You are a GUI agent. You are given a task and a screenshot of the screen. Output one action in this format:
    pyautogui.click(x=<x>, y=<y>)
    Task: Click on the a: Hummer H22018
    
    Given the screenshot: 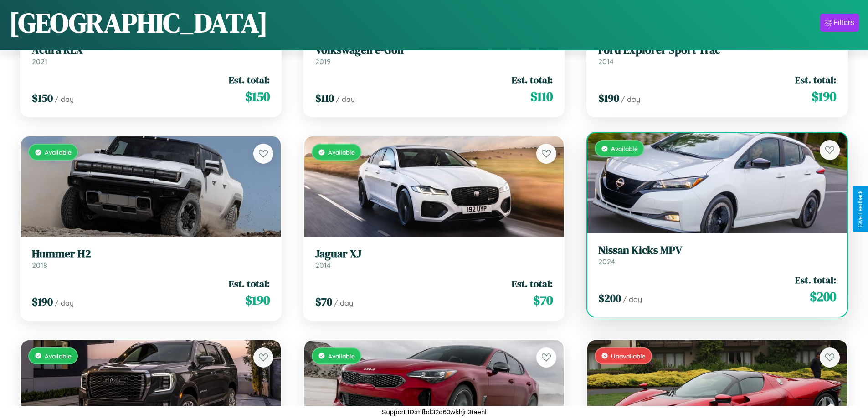 What is the action you would take?
    pyautogui.click(x=151, y=258)
    